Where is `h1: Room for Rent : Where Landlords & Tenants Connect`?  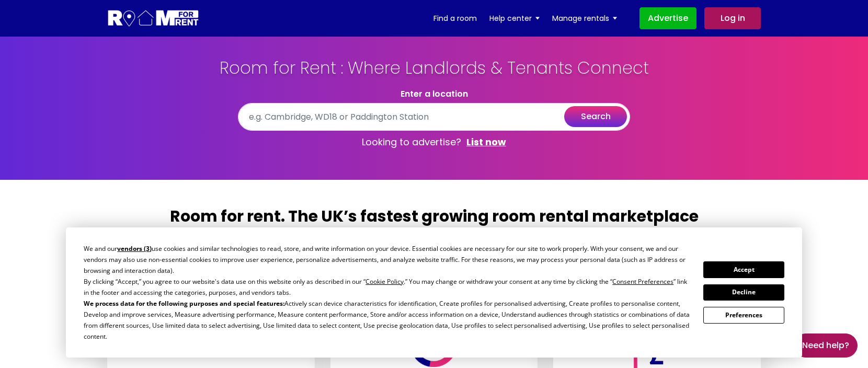
h1: Room for Rent : Where Landlords & Tenants Connect is located at coordinates (434, 74).